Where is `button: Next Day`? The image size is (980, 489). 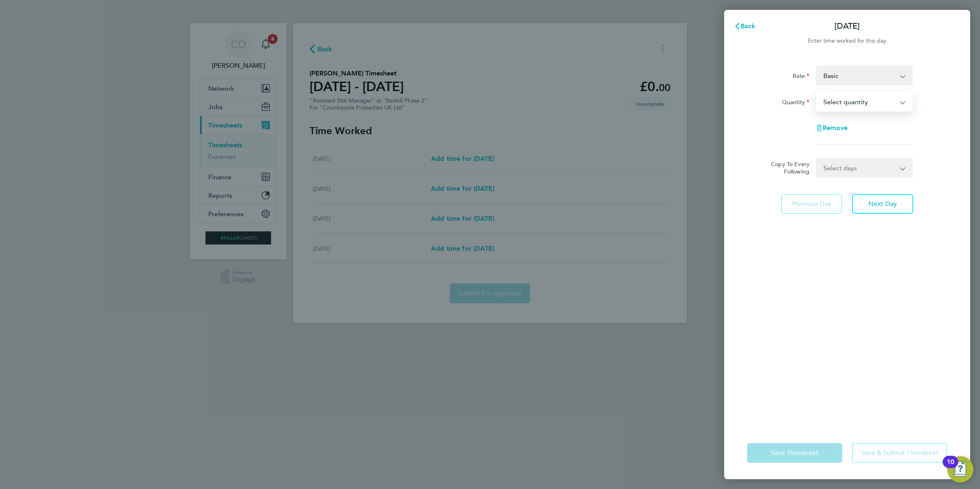 button: Next Day is located at coordinates (882, 204).